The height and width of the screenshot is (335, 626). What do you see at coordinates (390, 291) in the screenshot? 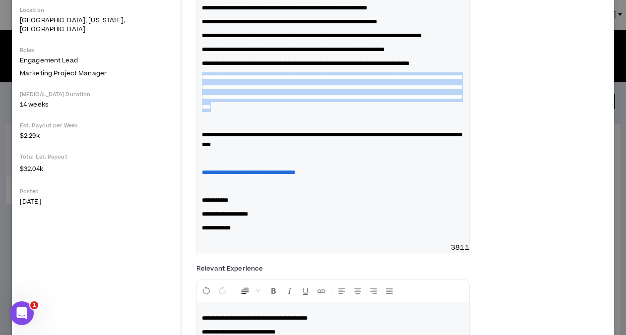
I see `button: Justify Align` at bounding box center [390, 291].